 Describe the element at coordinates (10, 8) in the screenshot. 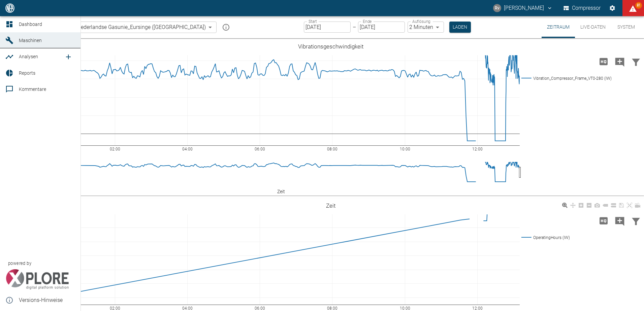

I see `img: logo` at that location.